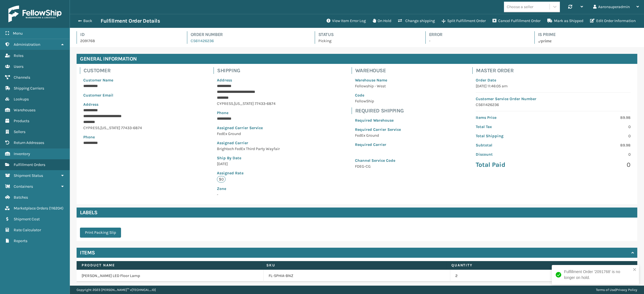 The image size is (644, 294). I want to click on i: View Item Error Log, so click(329, 21).